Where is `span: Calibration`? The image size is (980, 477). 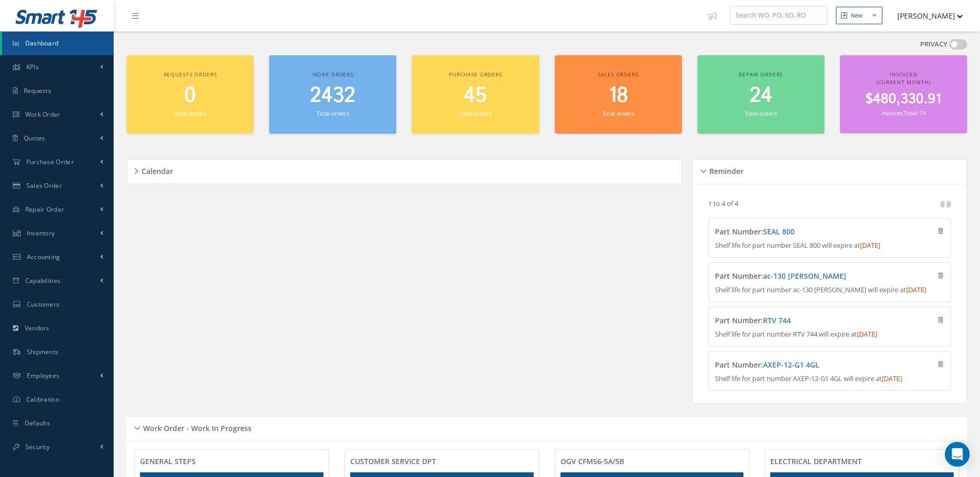 span: Calibration is located at coordinates (43, 400).